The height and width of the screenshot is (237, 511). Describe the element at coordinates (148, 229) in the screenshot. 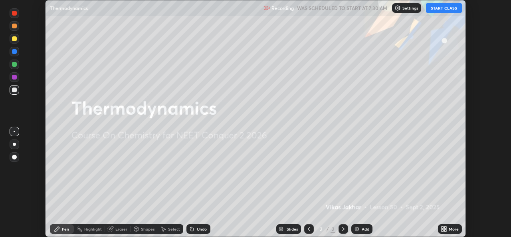

I see `div: Shapes` at that location.